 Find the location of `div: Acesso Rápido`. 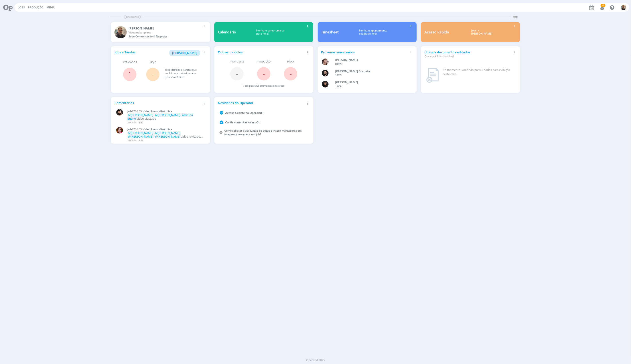

div: Acesso Rápido is located at coordinates (437, 32).